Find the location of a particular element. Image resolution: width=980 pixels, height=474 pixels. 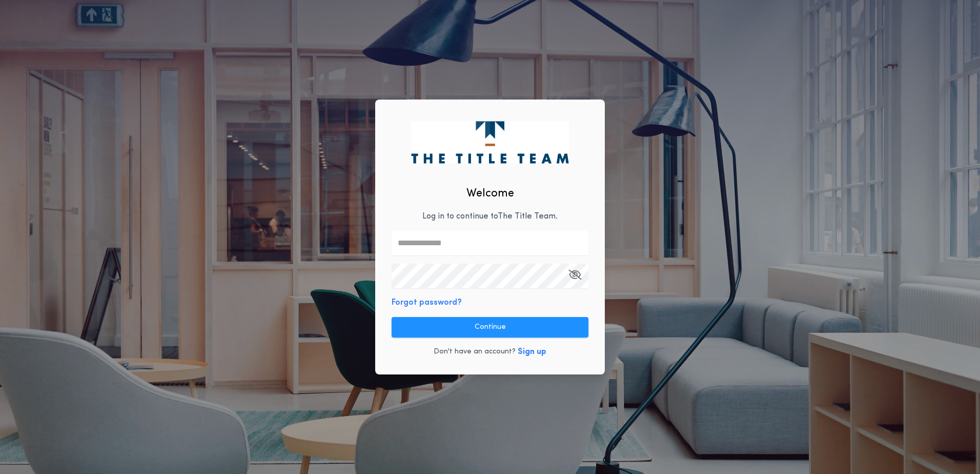

img: logo is located at coordinates (489, 142).